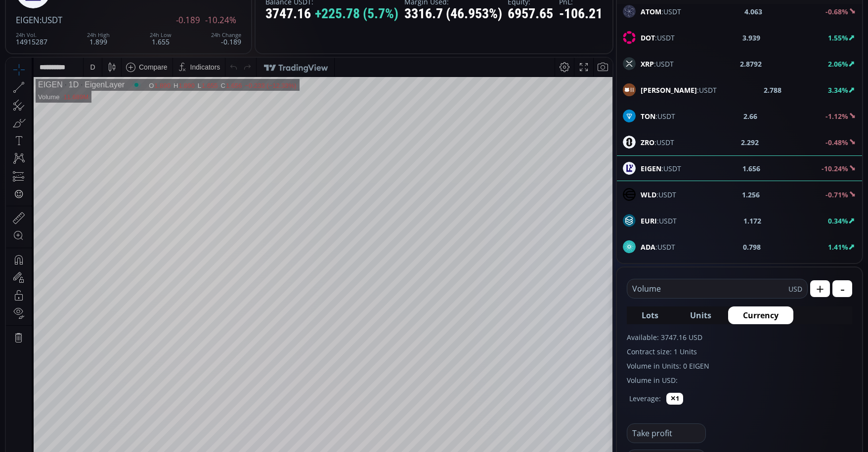 The width and height of the screenshot is (868, 452). What do you see at coordinates (32, 38) in the screenshot?
I see `div: 14915287` at bounding box center [32, 38].